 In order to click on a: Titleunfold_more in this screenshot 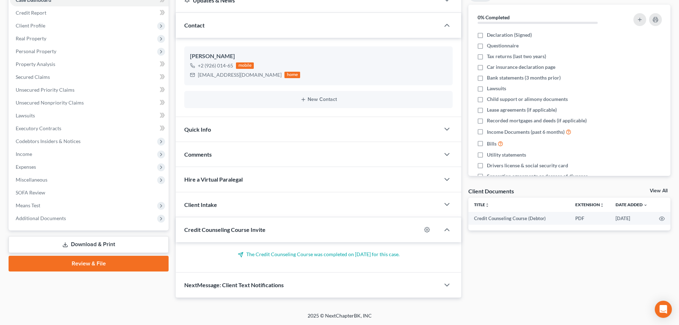, I will do `click(481, 204)`.